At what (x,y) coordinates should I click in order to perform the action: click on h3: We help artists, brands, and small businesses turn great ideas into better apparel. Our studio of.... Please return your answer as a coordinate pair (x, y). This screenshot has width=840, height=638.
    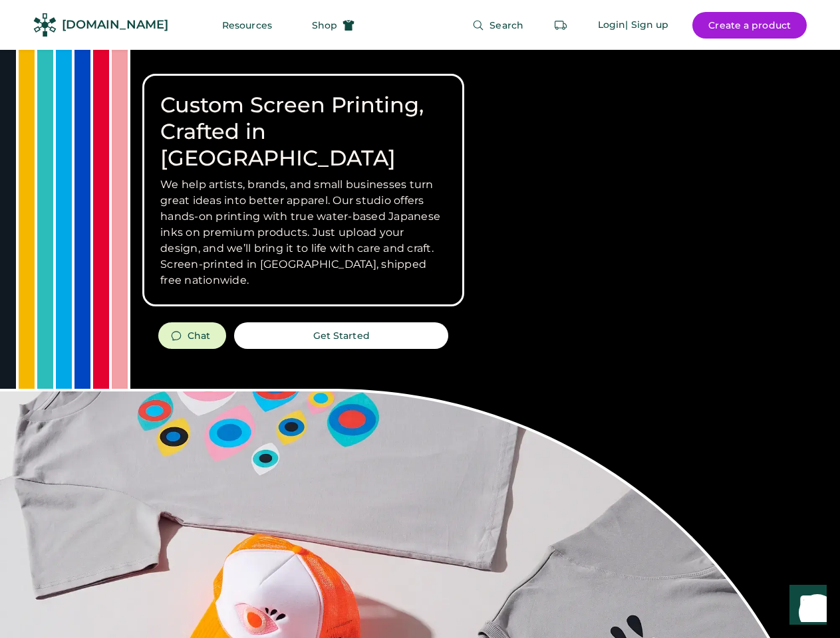
    Looking at the image, I should click on (304, 233).